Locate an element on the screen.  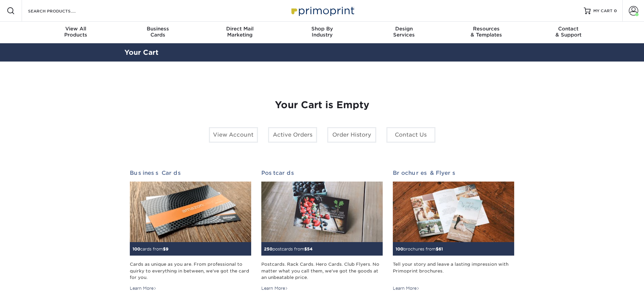
a: BusinessCards is located at coordinates (157, 33).